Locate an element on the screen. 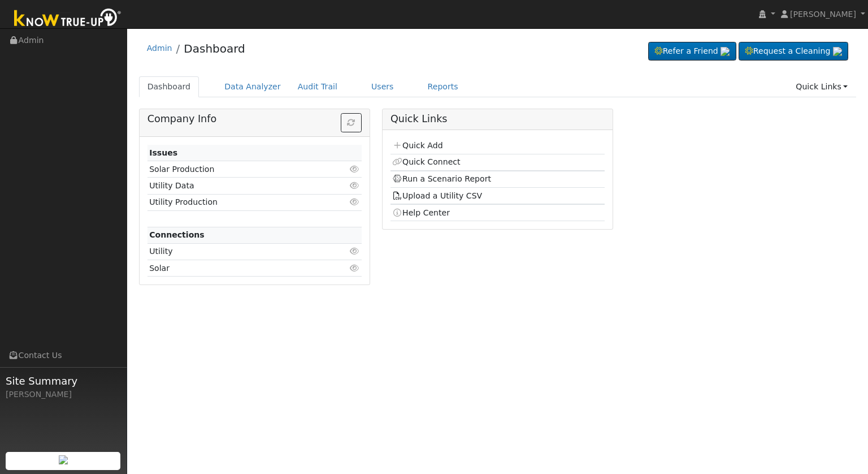  td: Utility is located at coordinates (238, 251).